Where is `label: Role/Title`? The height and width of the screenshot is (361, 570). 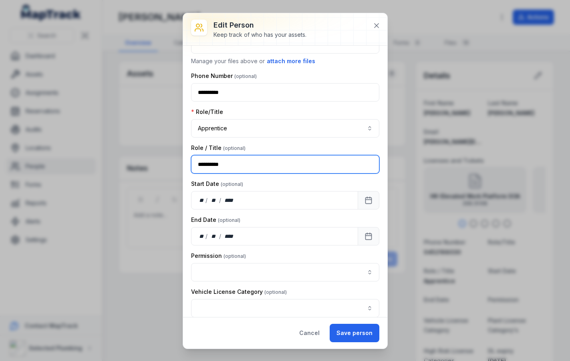
label: Role/Title is located at coordinates (207, 112).